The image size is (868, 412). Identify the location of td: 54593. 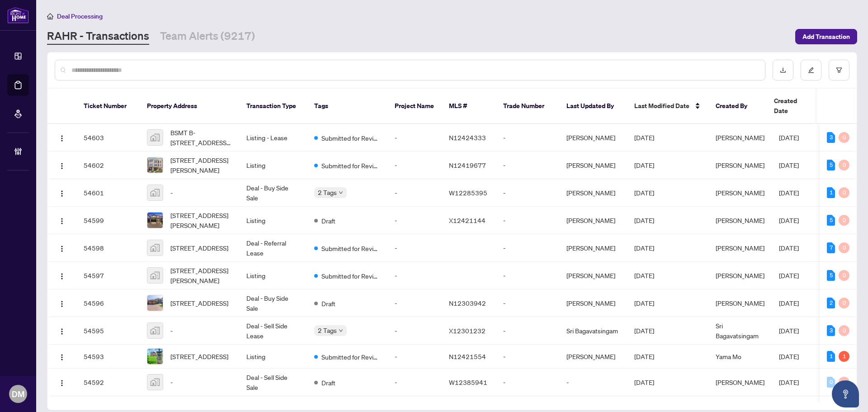
(108, 357).